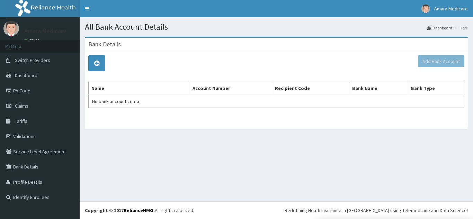 The width and height of the screenshot is (473, 219). I want to click on span: Amara Medicare, so click(451, 9).